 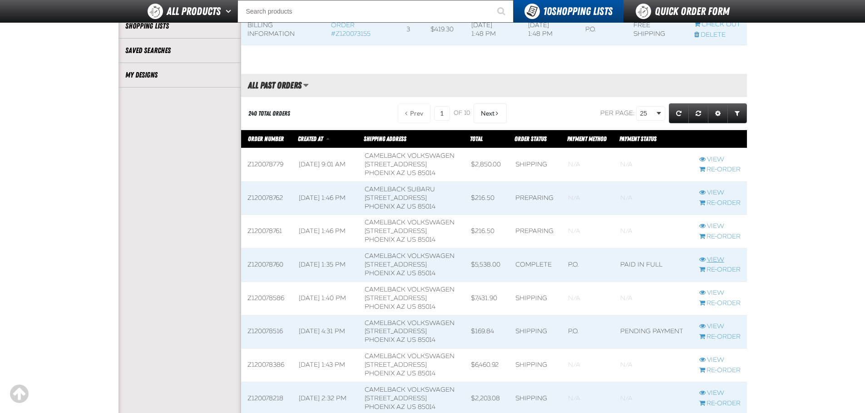 What do you see at coordinates (487, 266) in the screenshot?
I see `td: $5,538.00` at bounding box center [487, 266].